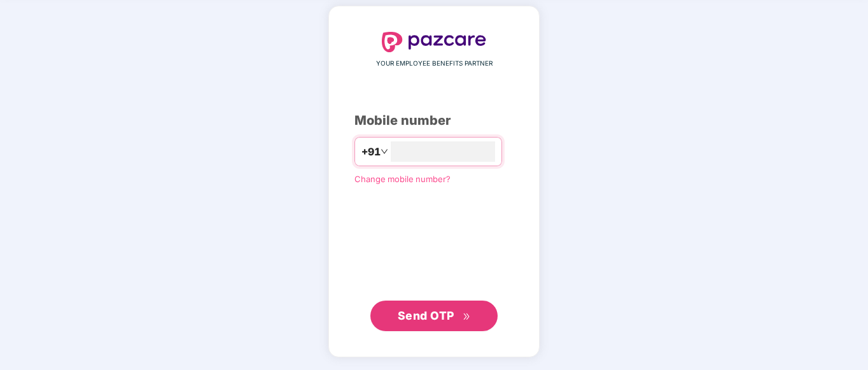 The height and width of the screenshot is (370, 868). I want to click on span: +91, so click(371, 152).